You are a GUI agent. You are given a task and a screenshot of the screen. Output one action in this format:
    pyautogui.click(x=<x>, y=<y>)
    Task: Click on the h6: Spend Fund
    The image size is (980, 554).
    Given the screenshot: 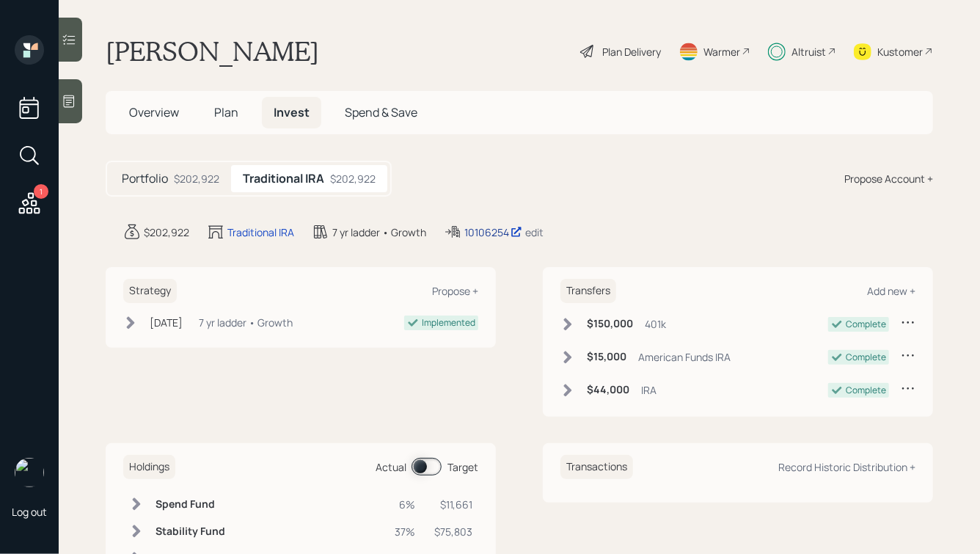 What is the action you would take?
    pyautogui.click(x=190, y=504)
    